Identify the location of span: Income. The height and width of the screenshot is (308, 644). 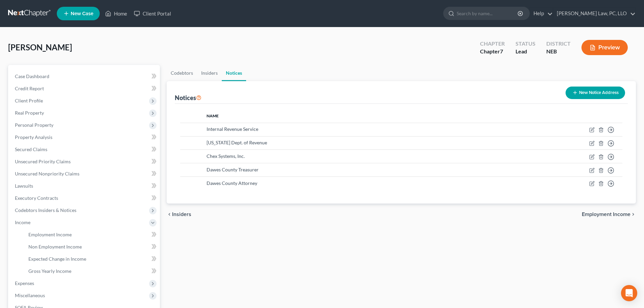
(23, 222).